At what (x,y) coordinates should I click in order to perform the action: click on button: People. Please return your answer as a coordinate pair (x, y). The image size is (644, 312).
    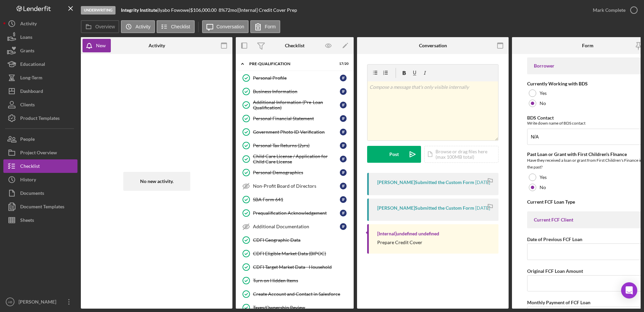
    Looking at the image, I should click on (40, 139).